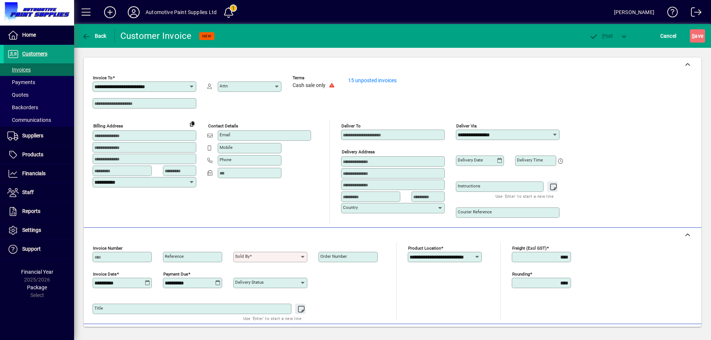  What do you see at coordinates (39, 107) in the screenshot?
I see `a: Backorders` at bounding box center [39, 107].